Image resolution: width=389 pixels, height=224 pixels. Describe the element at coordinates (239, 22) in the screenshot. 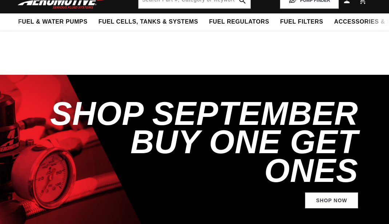

I see `summary: Fuel Regulators` at that location.